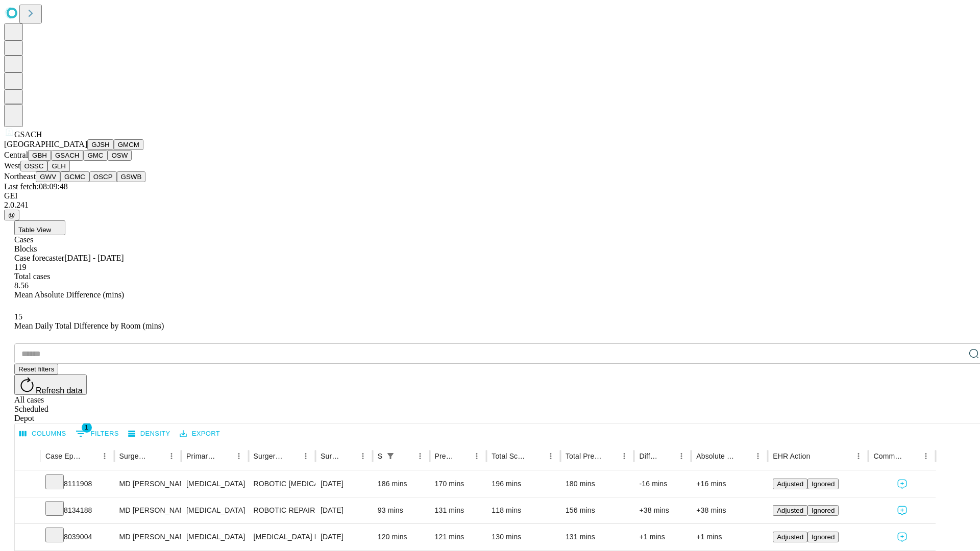 This screenshot has height=551, width=980. Describe the element at coordinates (87, 427) in the screenshot. I see `span: 1` at that location.